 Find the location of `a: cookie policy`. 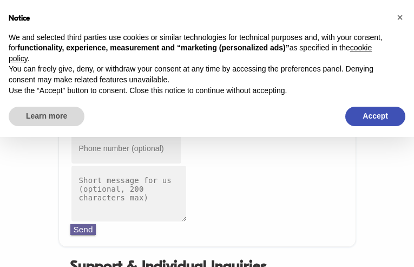

a: cookie policy is located at coordinates (190, 53).